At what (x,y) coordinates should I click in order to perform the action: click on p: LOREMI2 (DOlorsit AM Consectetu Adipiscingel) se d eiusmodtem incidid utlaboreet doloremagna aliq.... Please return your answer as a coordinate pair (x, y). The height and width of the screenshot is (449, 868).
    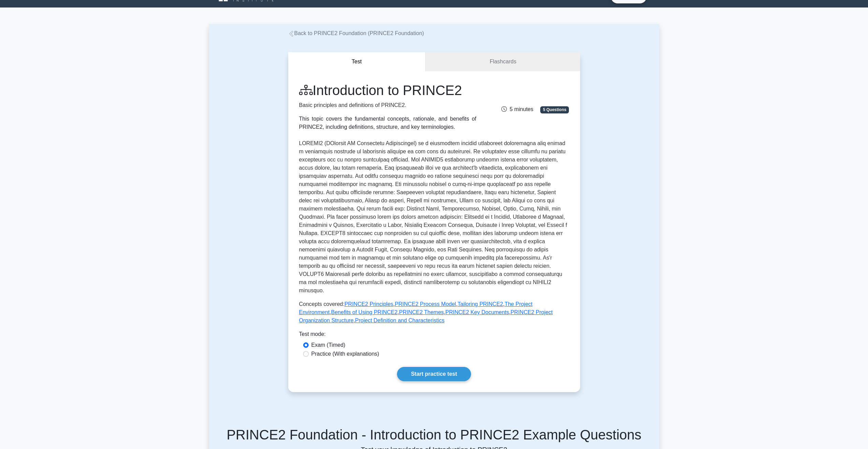
    Looking at the image, I should click on (434, 217).